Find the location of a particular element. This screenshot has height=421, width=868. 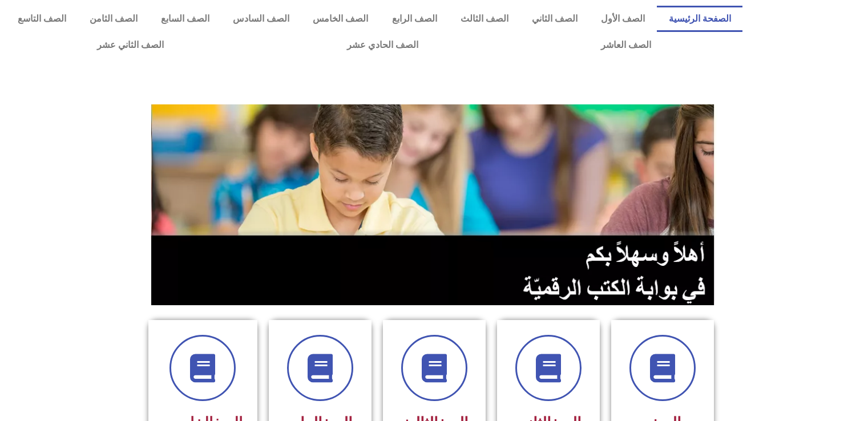

a: الصف الثالث is located at coordinates (484, 19).